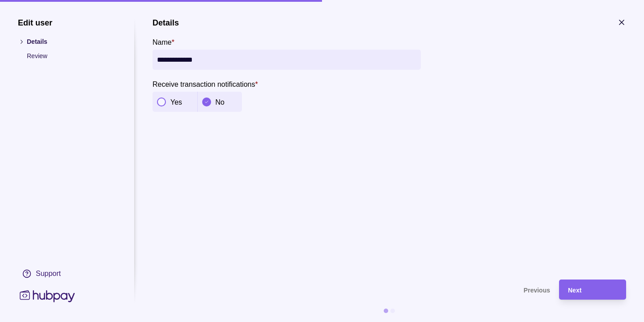  I want to click on a: Support, so click(67, 274).